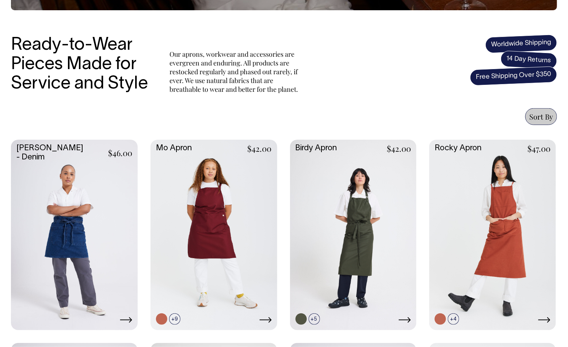 Image resolution: width=568 pixels, height=347 pixels. I want to click on span: Free Shipping Over $350, so click(514, 76).